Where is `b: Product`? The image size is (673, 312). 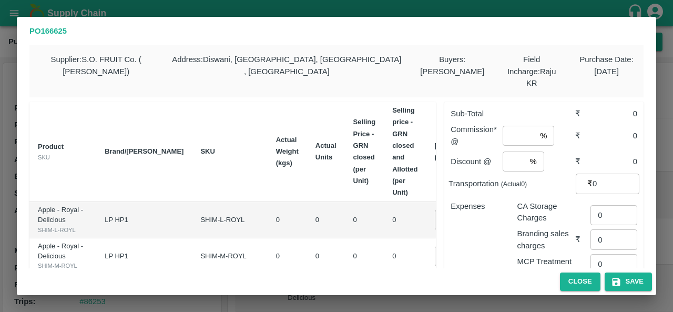 b: Product is located at coordinates (50, 146).